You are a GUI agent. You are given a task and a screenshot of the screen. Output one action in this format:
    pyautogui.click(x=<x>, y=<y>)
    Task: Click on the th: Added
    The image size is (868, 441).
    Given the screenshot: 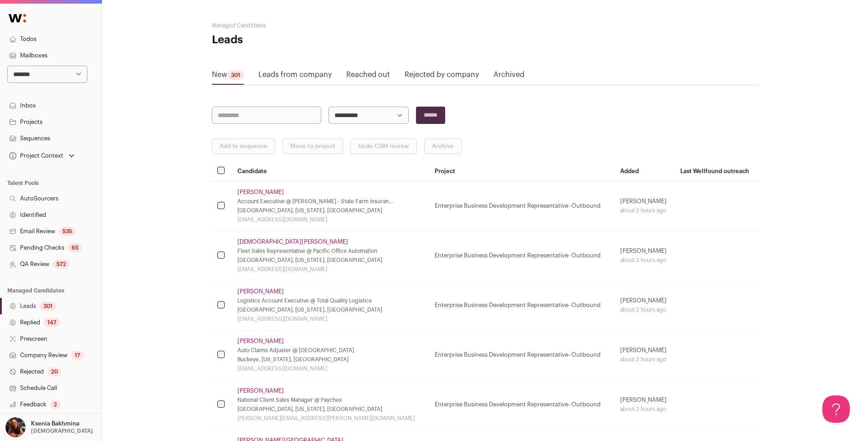 What is the action you would take?
    pyautogui.click(x=645, y=171)
    